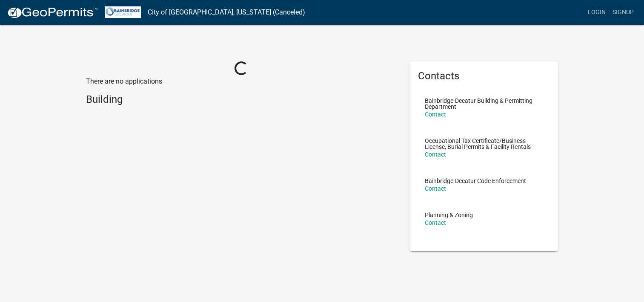 The width and height of the screenshot is (644, 302). What do you see at coordinates (597, 13) in the screenshot?
I see `a: Login` at bounding box center [597, 13].